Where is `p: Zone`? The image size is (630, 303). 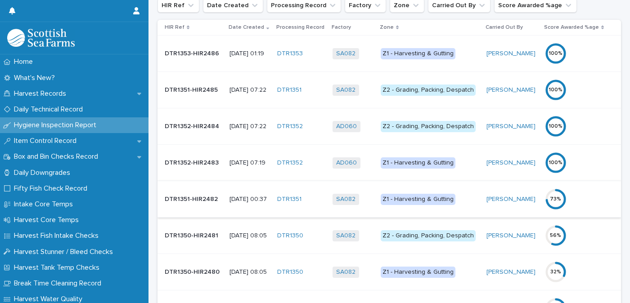 p: Zone is located at coordinates (387, 27).